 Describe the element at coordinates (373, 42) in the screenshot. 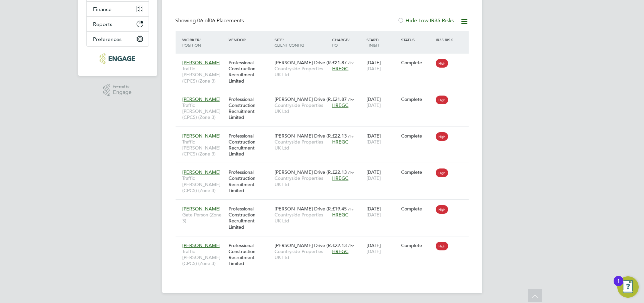

I see `span: / Finish` at that location.